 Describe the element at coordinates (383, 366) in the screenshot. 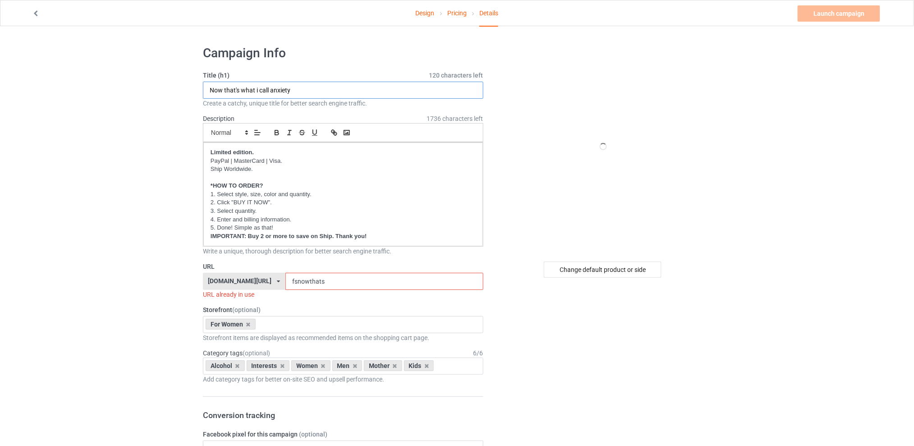

I see `div: Mother` at that location.